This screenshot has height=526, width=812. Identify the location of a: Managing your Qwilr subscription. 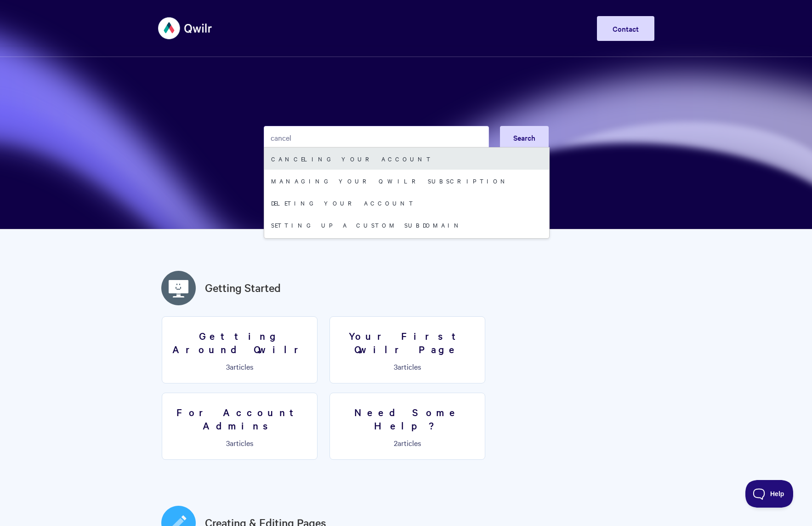
(407, 181).